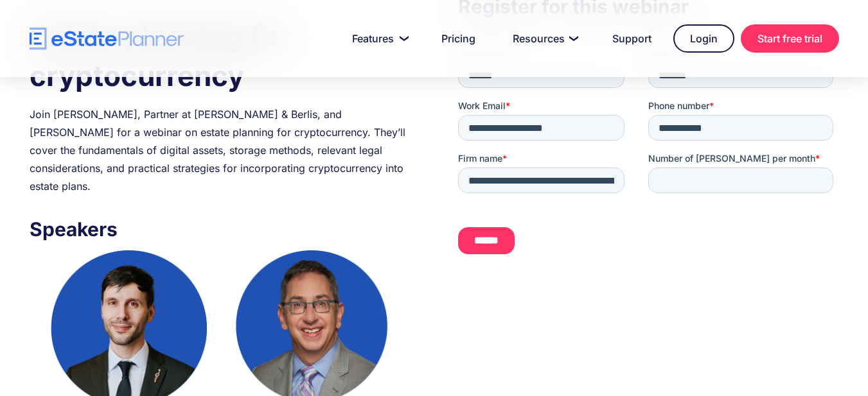 The image size is (868, 396). I want to click on h3: Speakers, so click(220, 229).